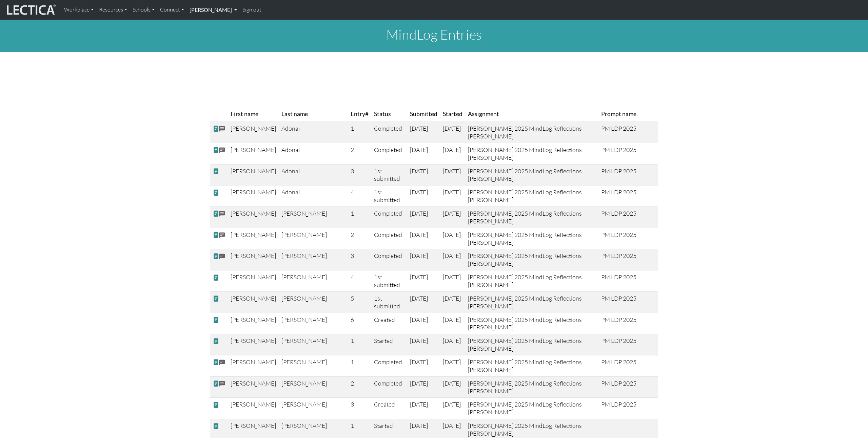  Describe the element at coordinates (30, 10) in the screenshot. I see `img: lecticalive` at that location.